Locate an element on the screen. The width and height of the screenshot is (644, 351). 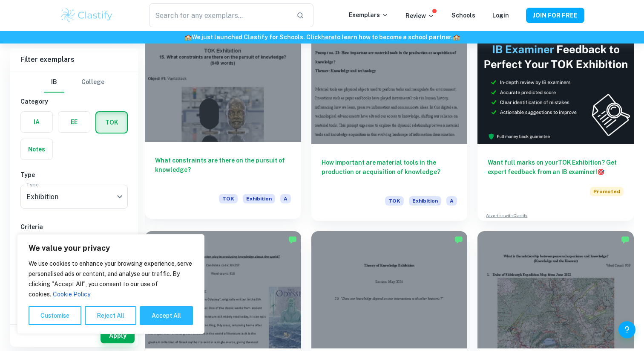
h6: Filter exemplars is located at coordinates (74, 60).